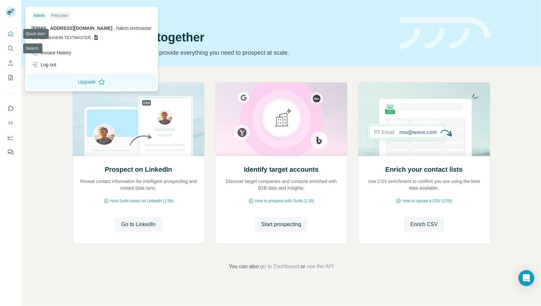 The image size is (541, 306). I want to click on button: go to Dashboard, so click(280, 266).